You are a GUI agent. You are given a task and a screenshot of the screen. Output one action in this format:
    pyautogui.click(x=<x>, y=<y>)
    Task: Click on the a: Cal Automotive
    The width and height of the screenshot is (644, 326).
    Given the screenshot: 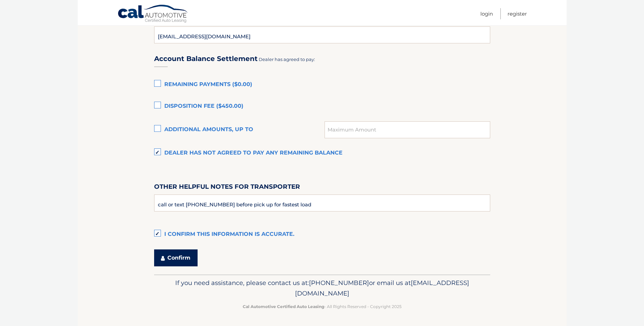 What is the action you would take?
    pyautogui.click(x=153, y=14)
    